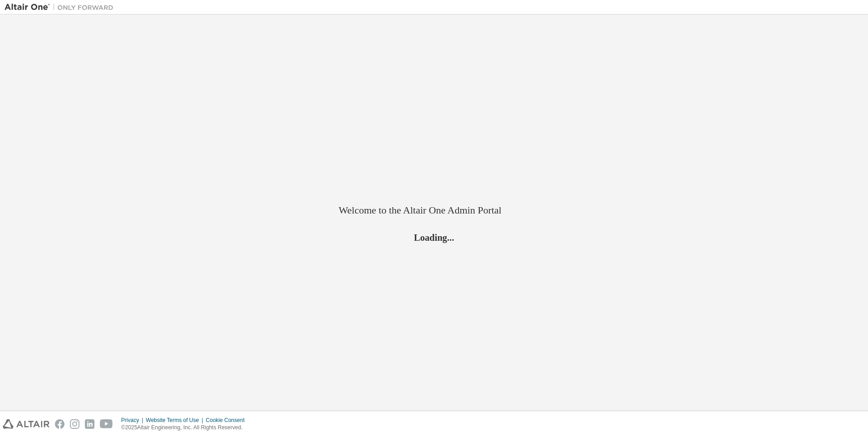  I want to click on img: Altair One, so click(61, 7).